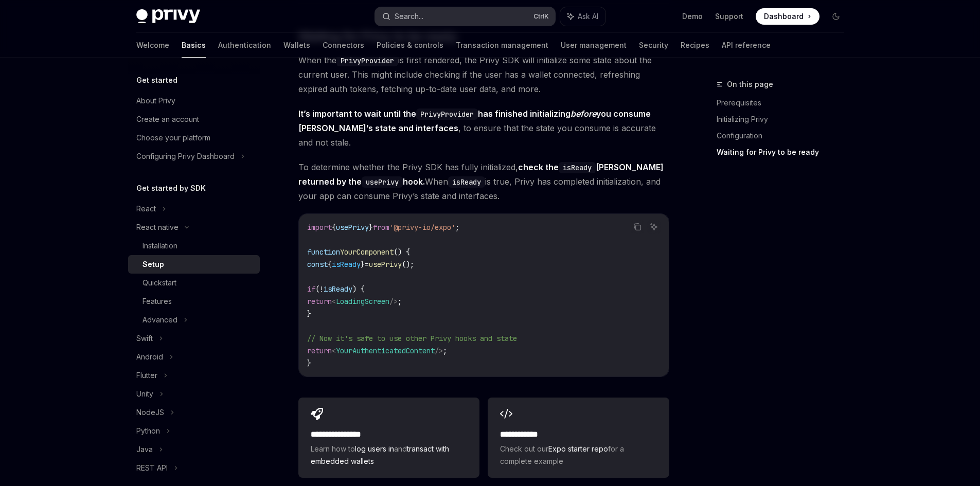 This screenshot has height=486, width=980. I want to click on a: Waiting for Privy to be ready, so click(785, 152).